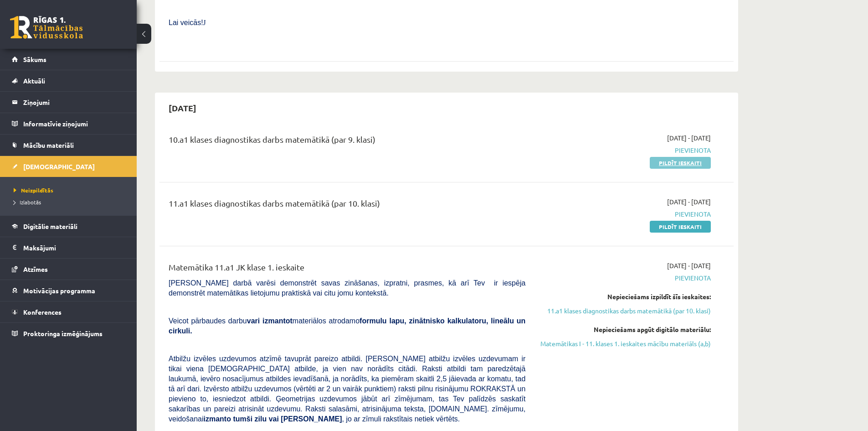  Describe the element at coordinates (74, 102) in the screenshot. I see `legend: Ziņojumi` at that location.